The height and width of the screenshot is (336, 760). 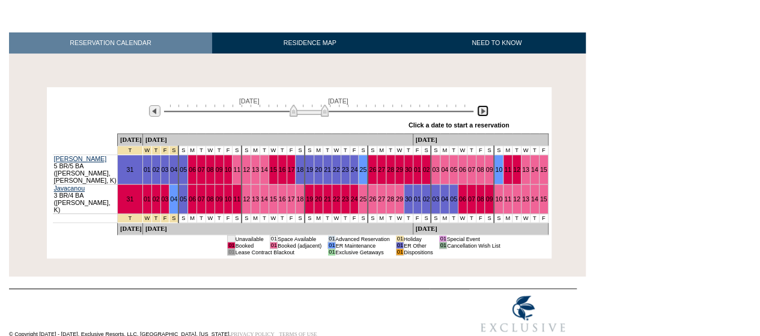 I want to click on a: 31, so click(x=130, y=199).